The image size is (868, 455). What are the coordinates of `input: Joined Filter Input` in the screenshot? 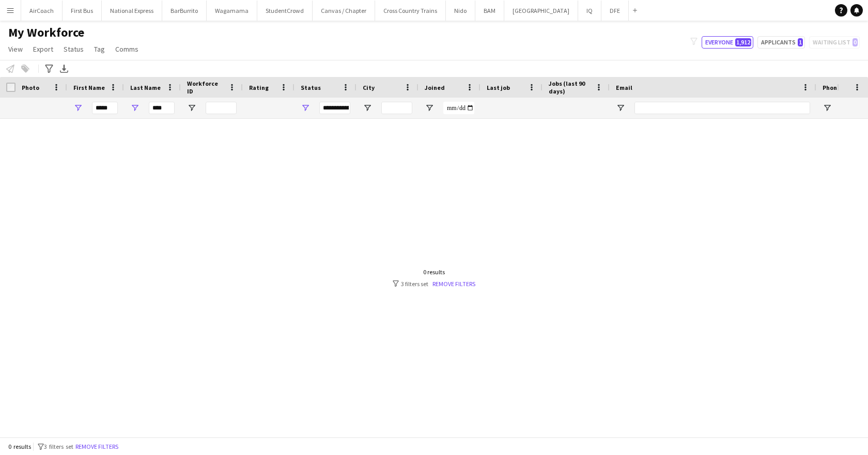 It's located at (459, 108).